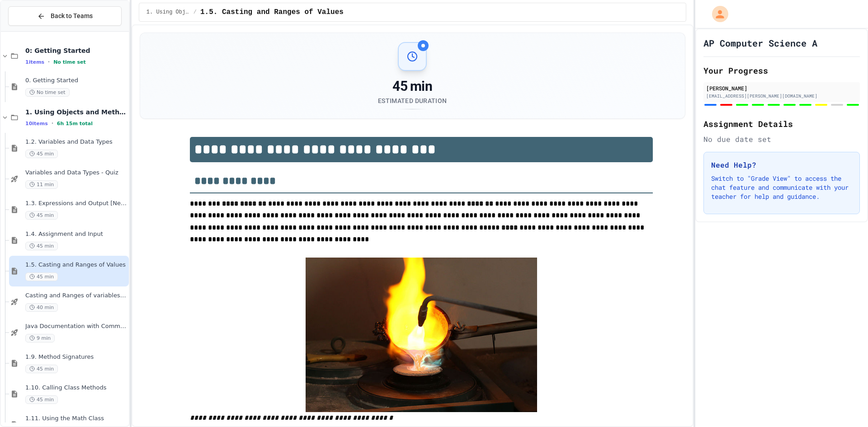 The height and width of the screenshot is (427, 868). I want to click on button: Back to Teams, so click(64, 15).